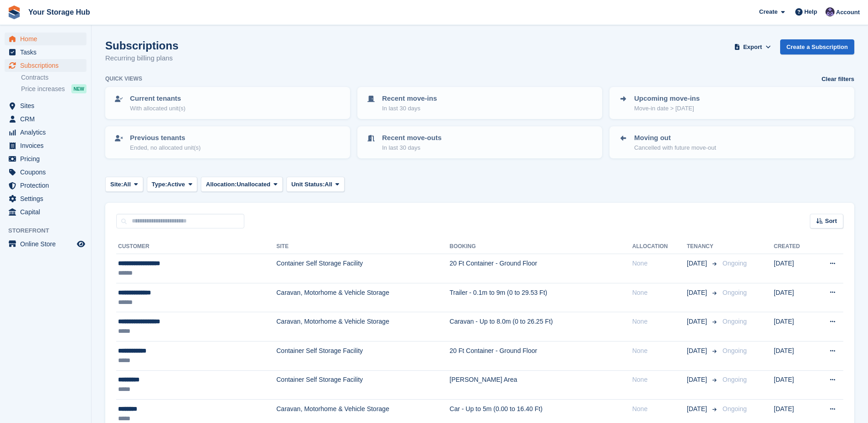  I want to click on span: Pricing, so click(48, 159).